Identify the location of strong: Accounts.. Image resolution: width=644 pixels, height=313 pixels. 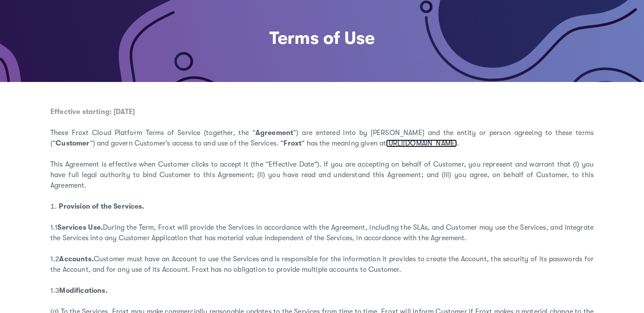
(77, 259).